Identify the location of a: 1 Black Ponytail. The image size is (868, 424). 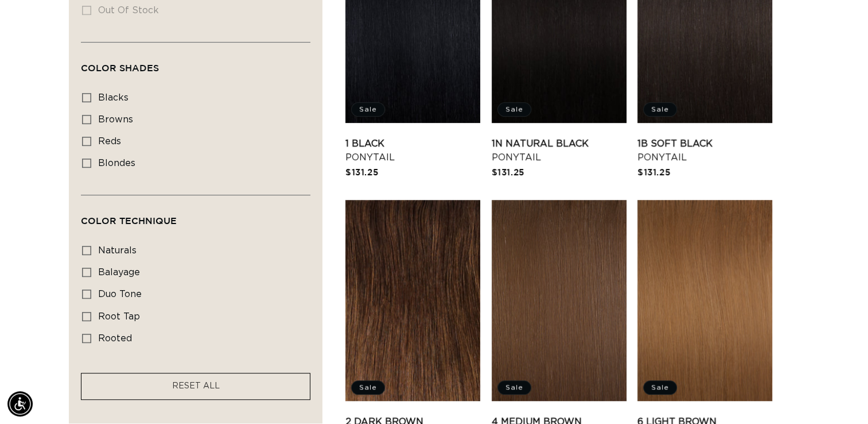
(413, 150).